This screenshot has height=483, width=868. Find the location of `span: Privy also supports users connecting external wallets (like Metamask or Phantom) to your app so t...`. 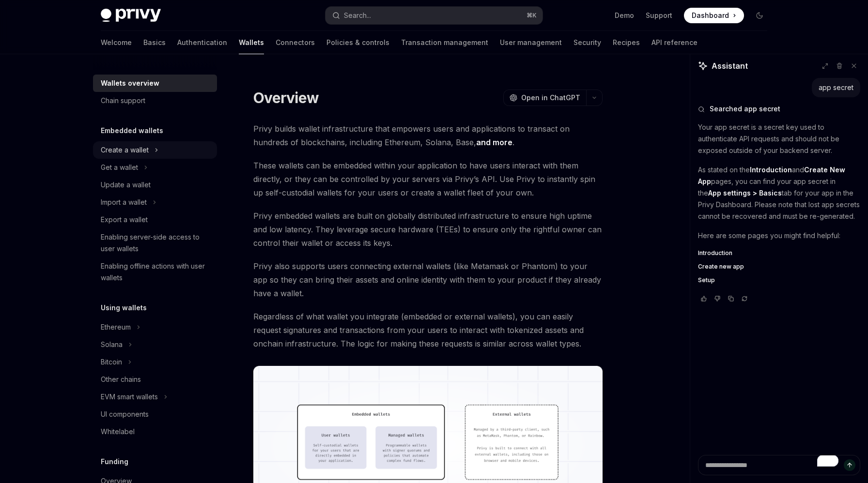

span: Privy also supports users connecting external wallets (like Metamask or Phantom) to your app so t... is located at coordinates (428, 280).